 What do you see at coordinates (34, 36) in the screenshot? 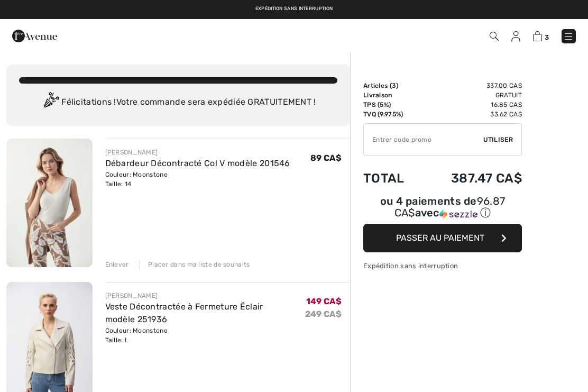
I see `img: 1ère Avenue` at bounding box center [34, 36].